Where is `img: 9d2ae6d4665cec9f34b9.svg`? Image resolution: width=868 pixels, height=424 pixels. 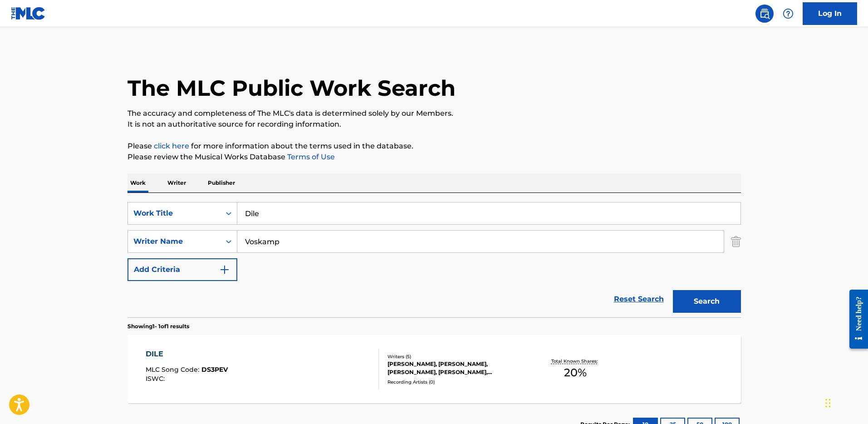 img: 9d2ae6d4665cec9f34b9.svg is located at coordinates (225, 269).